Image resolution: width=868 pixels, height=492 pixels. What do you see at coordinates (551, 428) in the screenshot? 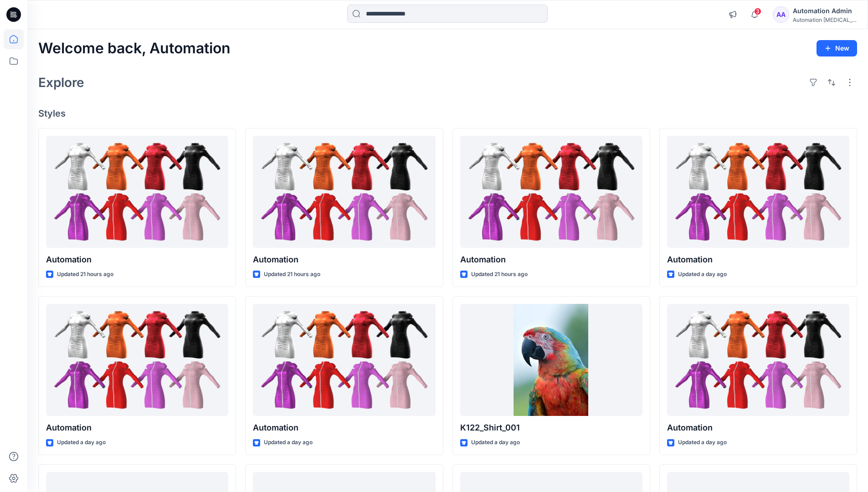
I see `p: K122_Shirt_001` at bounding box center [551, 428].